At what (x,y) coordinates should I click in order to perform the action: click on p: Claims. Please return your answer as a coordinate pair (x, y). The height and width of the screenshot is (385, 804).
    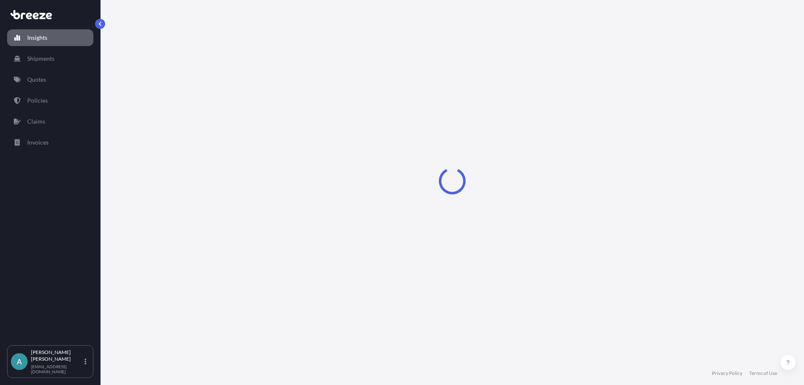
    Looking at the image, I should click on (36, 121).